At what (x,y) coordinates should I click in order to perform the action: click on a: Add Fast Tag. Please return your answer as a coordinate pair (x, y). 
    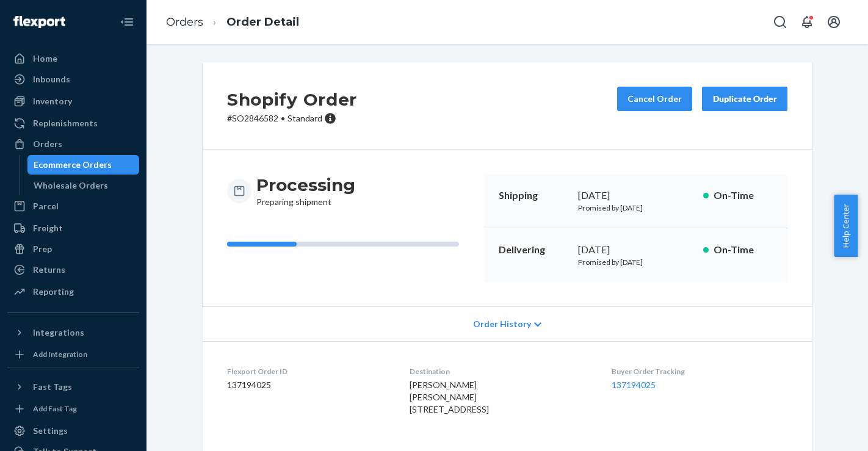
    Looking at the image, I should click on (74, 409).